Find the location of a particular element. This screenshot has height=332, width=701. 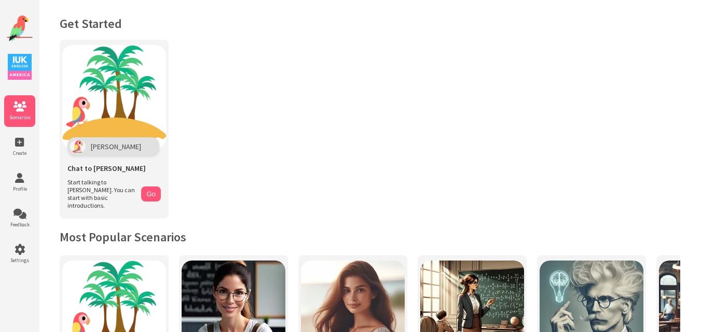

img: IUK Logo is located at coordinates (20, 67).